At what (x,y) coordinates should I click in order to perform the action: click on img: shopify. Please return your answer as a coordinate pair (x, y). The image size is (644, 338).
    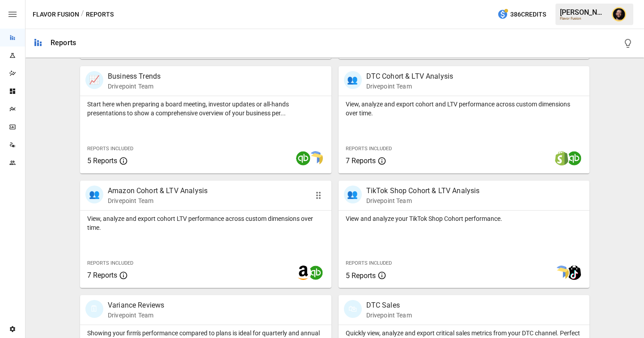
    Looking at the image, I should click on (562, 158).